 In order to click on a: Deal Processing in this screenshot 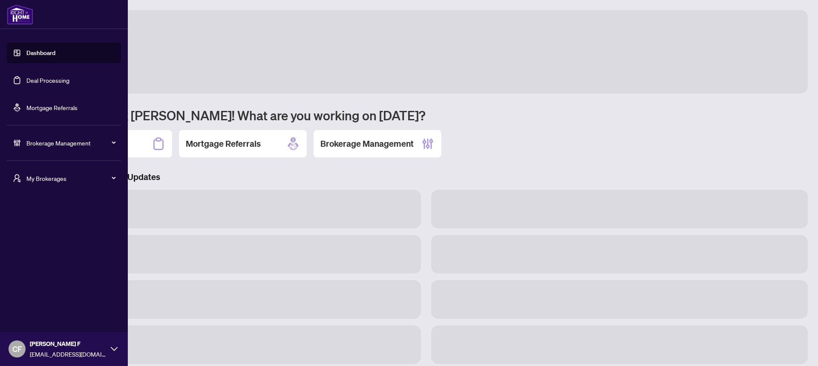, I will do `click(48, 80)`.